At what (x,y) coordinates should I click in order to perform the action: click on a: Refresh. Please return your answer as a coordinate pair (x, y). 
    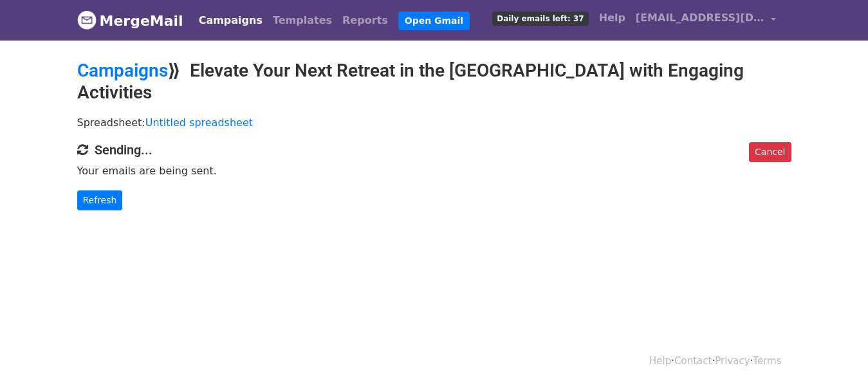
    Looking at the image, I should click on (100, 200).